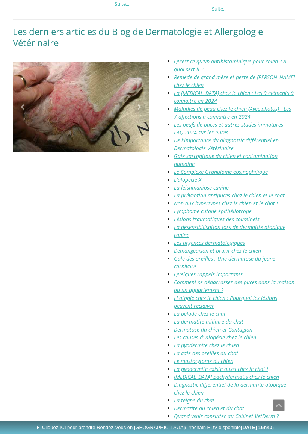 This screenshot has height=434, width=308. I want to click on span: Défiler vers le haut, so click(279, 406).